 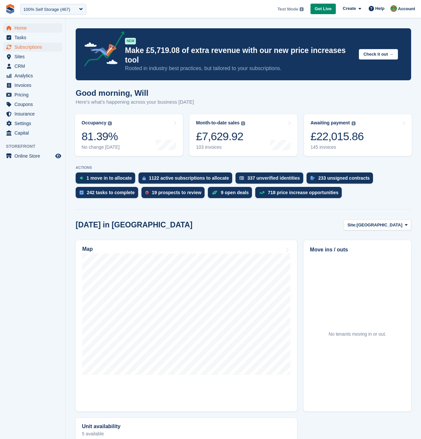 I want to click on span: Home, so click(x=34, y=28).